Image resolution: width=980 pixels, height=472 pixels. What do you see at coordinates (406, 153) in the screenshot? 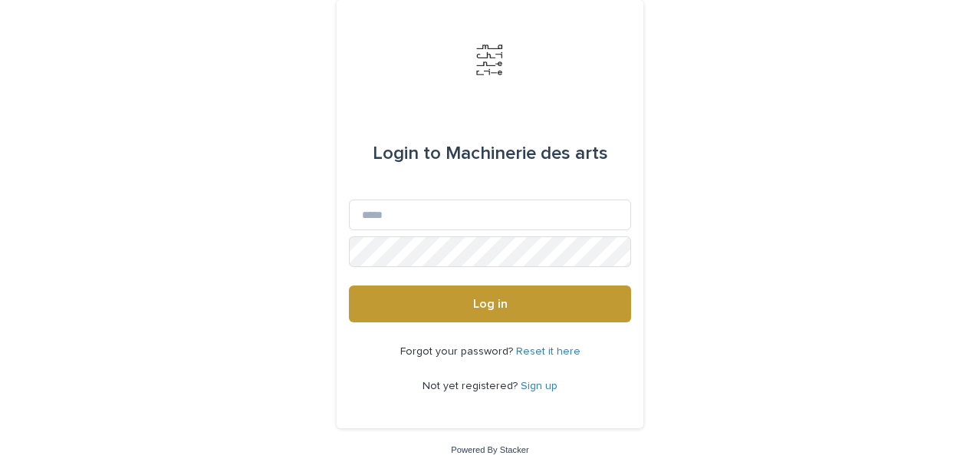
I see `span: Login to` at bounding box center [406, 153].